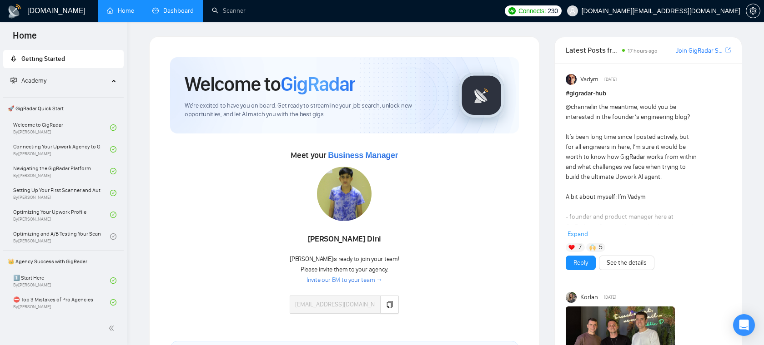 The height and width of the screenshot is (345, 764). What do you see at coordinates (344, 280) in the screenshot?
I see `a: Invite our BM to your team →` at bounding box center [344, 280].